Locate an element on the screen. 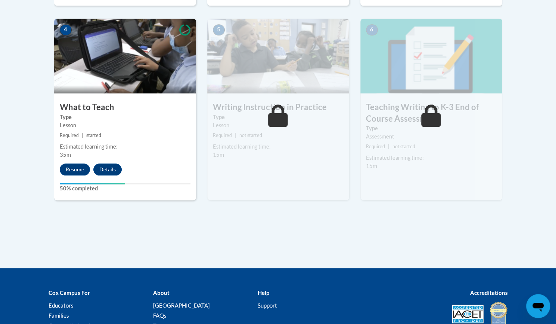  img: Accredited IACET® Provider is located at coordinates (468, 314).